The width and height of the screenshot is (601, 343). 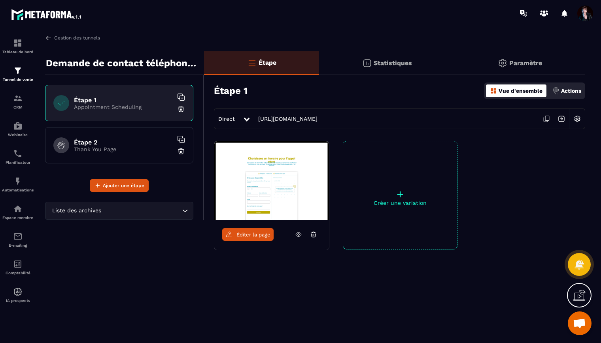 I want to click on span: Éditer la page, so click(x=253, y=235).